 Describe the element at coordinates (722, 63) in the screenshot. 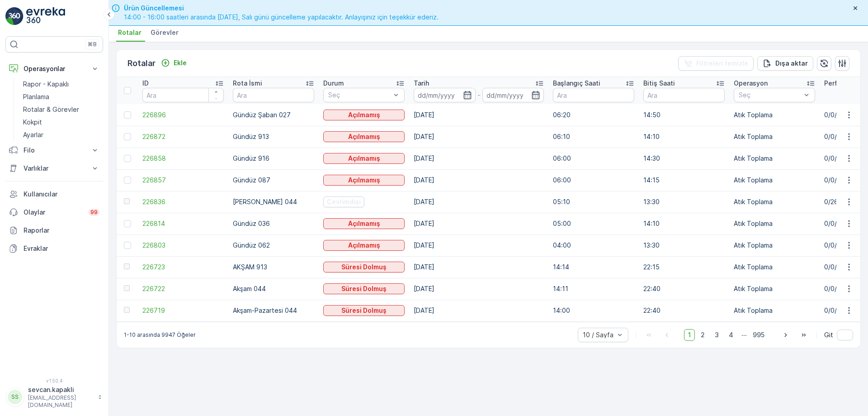

I see `p: Filtreleri temizle` at that location.